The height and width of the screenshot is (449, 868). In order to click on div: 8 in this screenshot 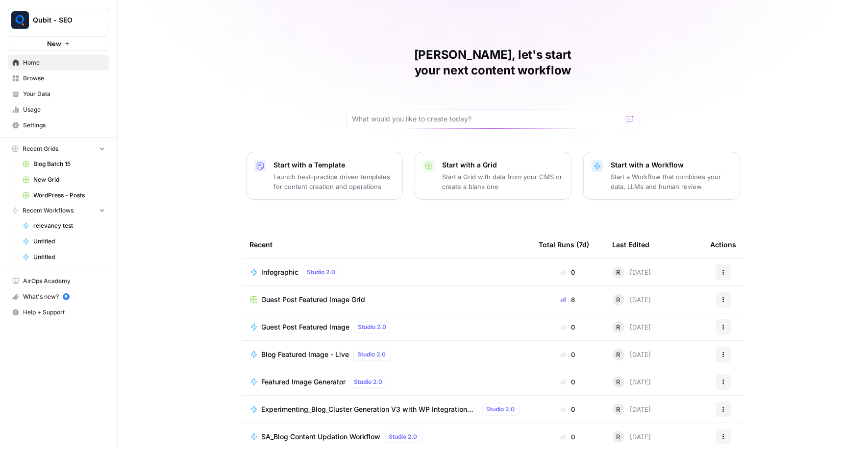, I will do `click(568, 300)`.